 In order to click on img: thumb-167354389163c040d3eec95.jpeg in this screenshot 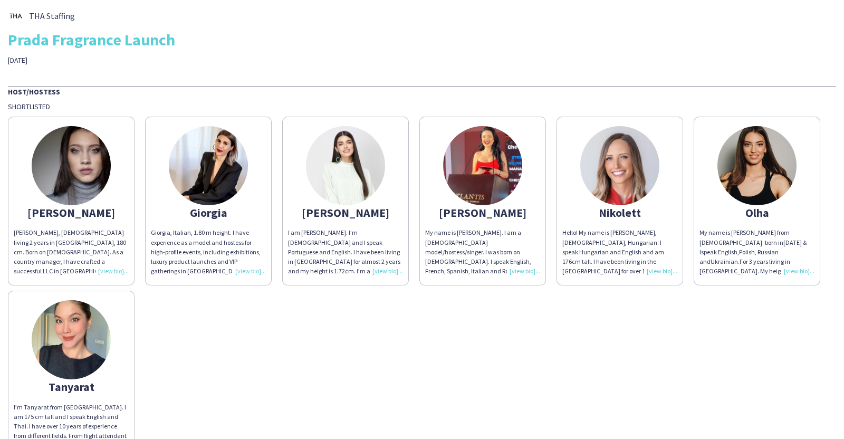, I will do `click(208, 166)`.